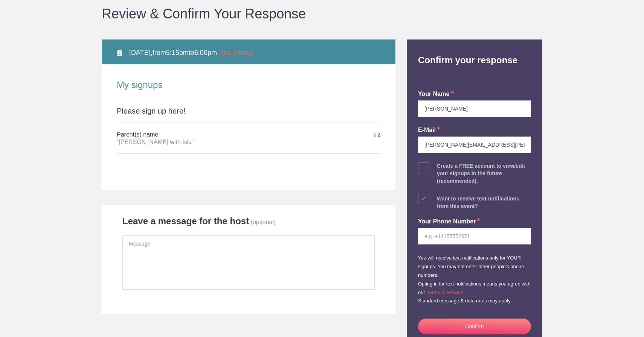 The image size is (644, 337). I want to click on button: Confirm, so click(474, 326).